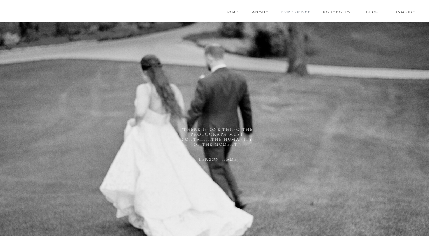  Describe the element at coordinates (336, 12) in the screenshot. I see `a: Portfolio` at that location.